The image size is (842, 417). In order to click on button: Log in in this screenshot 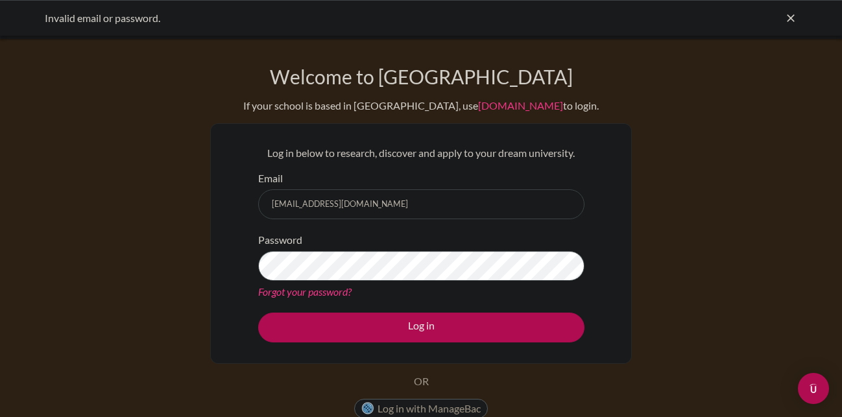, I will do `click(421, 328)`.